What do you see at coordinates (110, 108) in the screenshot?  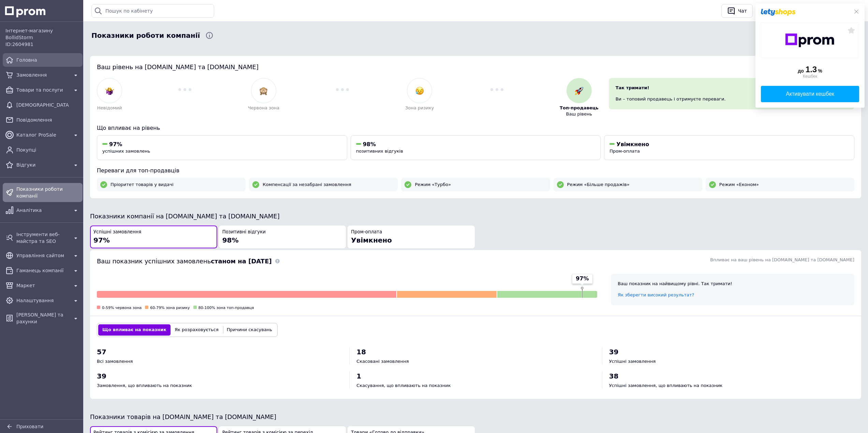 I see `span: Невідомий` at bounding box center [110, 108].